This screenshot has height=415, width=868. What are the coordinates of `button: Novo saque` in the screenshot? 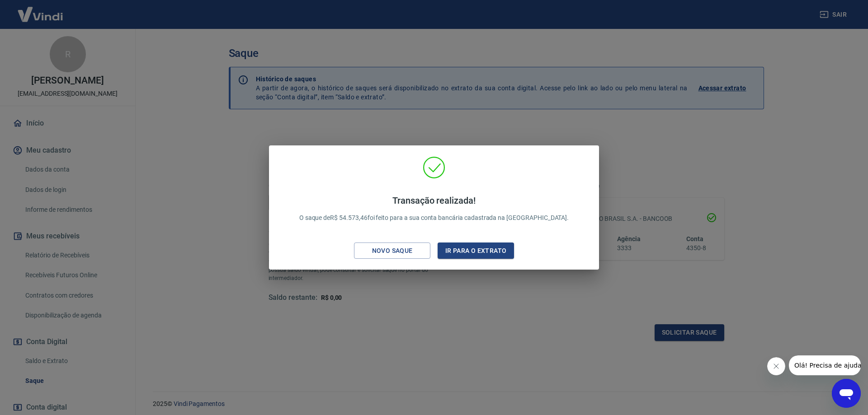 It's located at (392, 250).